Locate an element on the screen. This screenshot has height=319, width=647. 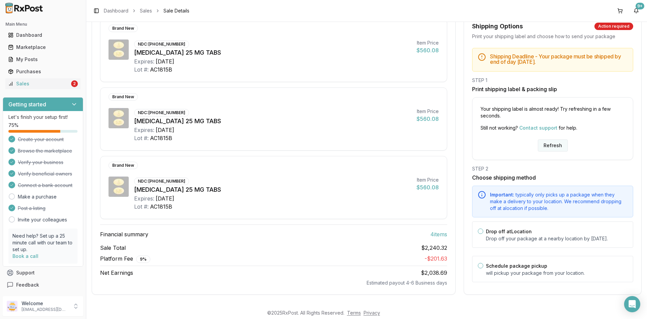
button: My Posts is located at coordinates (43, 59).